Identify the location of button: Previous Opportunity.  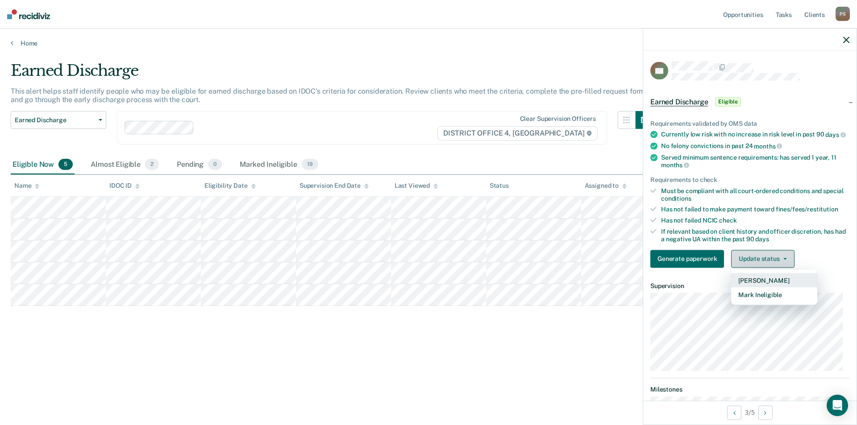
(734, 413).